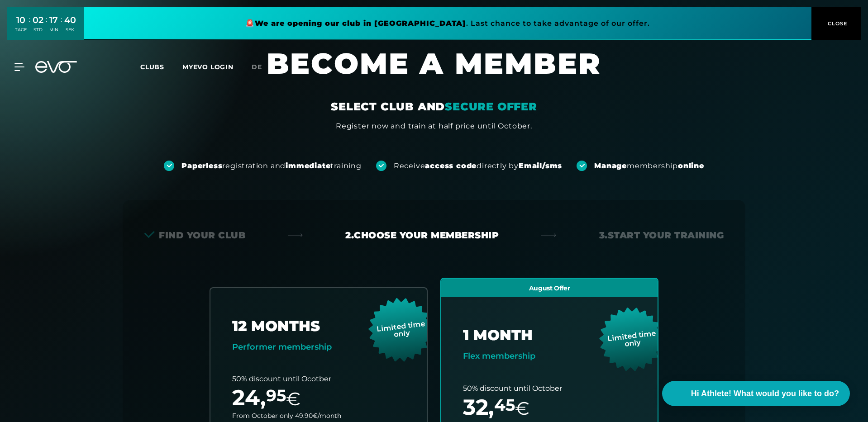 The width and height of the screenshot is (868, 422). I want to click on div: registration and training, so click(271, 166).